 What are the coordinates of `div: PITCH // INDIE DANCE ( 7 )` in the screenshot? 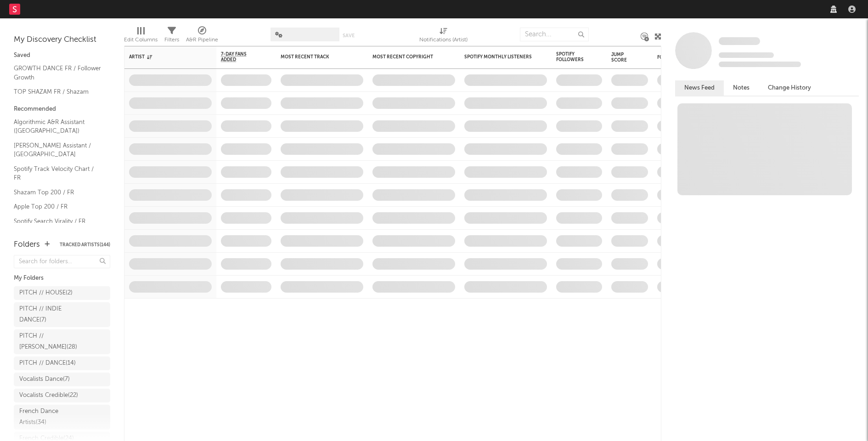 It's located at (52, 315).